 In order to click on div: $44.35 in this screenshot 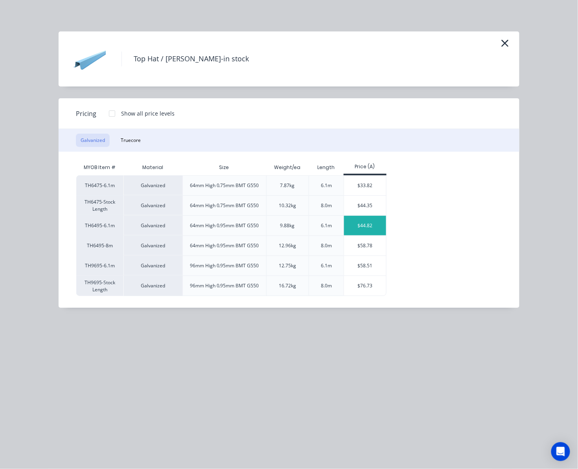, I will do `click(365, 205)`.